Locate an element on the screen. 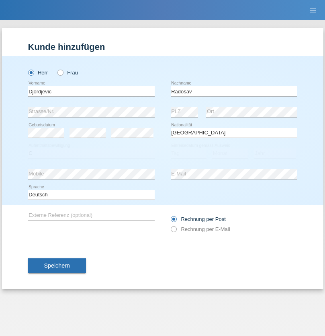 Image resolution: width=325 pixels, height=336 pixels. input: Frau is located at coordinates (60, 72).